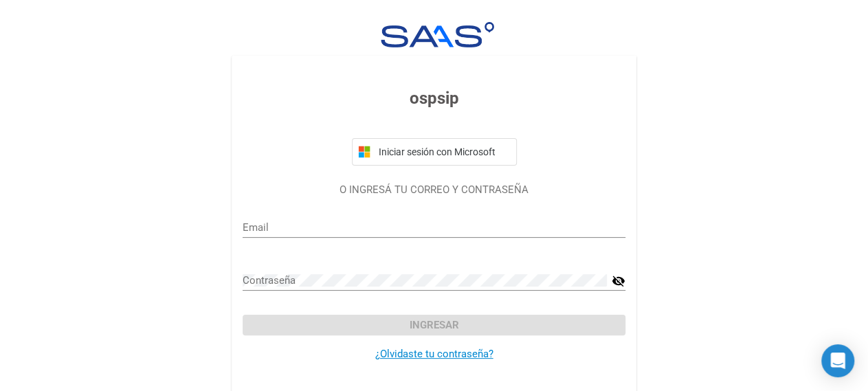 Image resolution: width=868 pixels, height=391 pixels. Describe the element at coordinates (435, 354) in the screenshot. I see `a: ¿Olvidaste tu contraseña?` at that location.